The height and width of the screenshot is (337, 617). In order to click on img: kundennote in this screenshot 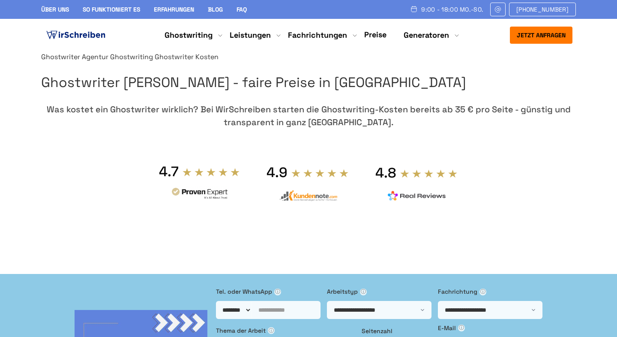, I will do `click(308, 195)`.